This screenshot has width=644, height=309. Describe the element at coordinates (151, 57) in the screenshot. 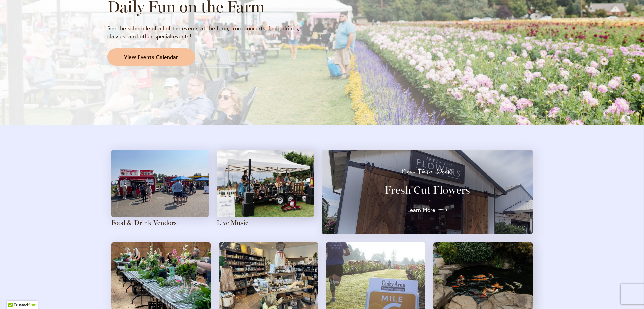

I see `a: View Events Calendar` at that location.